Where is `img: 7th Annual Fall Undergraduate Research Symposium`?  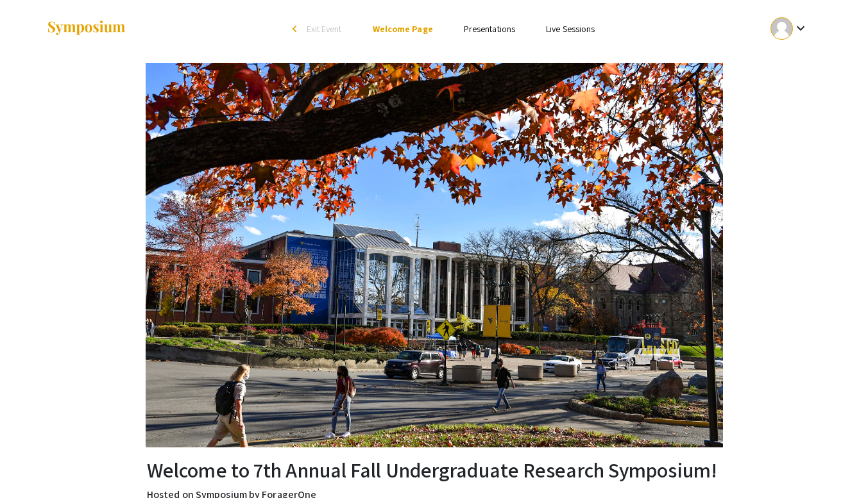 img: 7th Annual Fall Undergraduate Research Symposium is located at coordinates (434, 255).